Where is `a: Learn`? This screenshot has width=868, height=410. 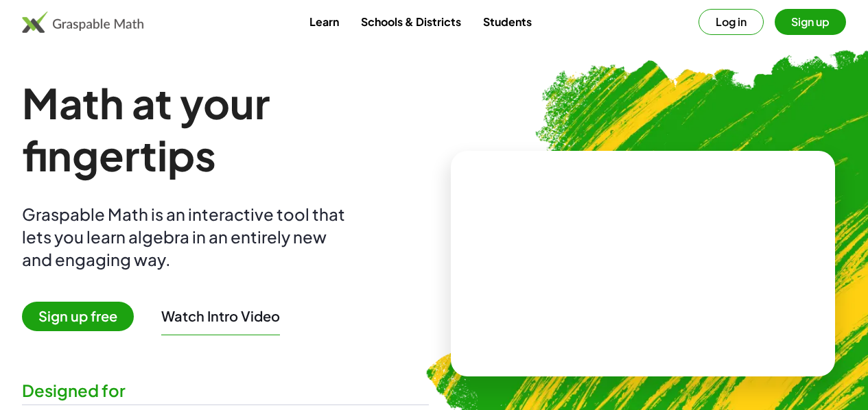
a: Learn is located at coordinates (324, 21).